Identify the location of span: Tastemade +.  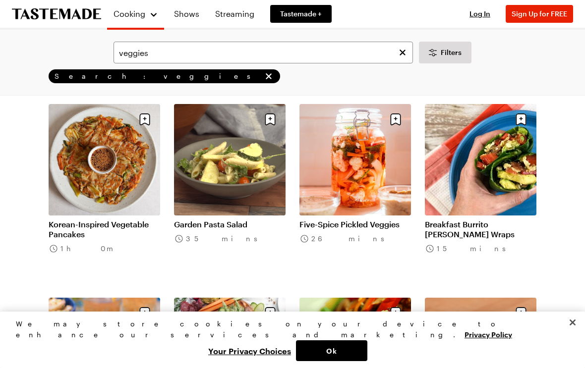
(301, 14).